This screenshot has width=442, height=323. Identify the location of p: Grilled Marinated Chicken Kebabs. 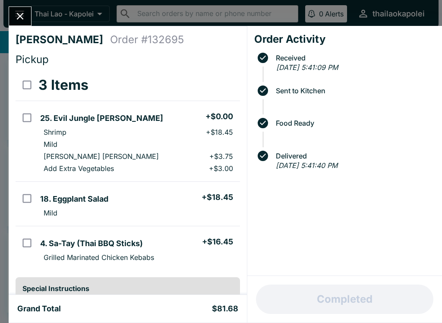
(99, 257).